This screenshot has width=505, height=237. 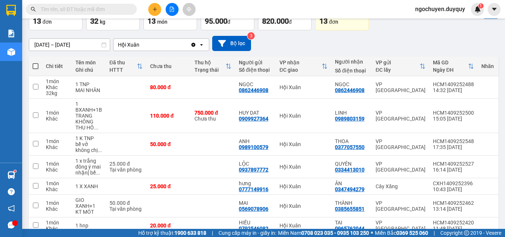 What do you see at coordinates (254, 147) in the screenshot?
I see `div: 0989100579` at bounding box center [254, 147].